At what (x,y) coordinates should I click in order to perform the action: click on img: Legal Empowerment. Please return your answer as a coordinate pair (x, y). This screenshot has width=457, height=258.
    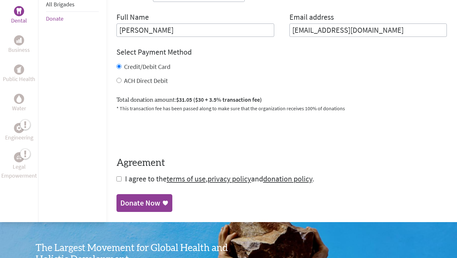
    Looking at the image, I should click on (19, 157).